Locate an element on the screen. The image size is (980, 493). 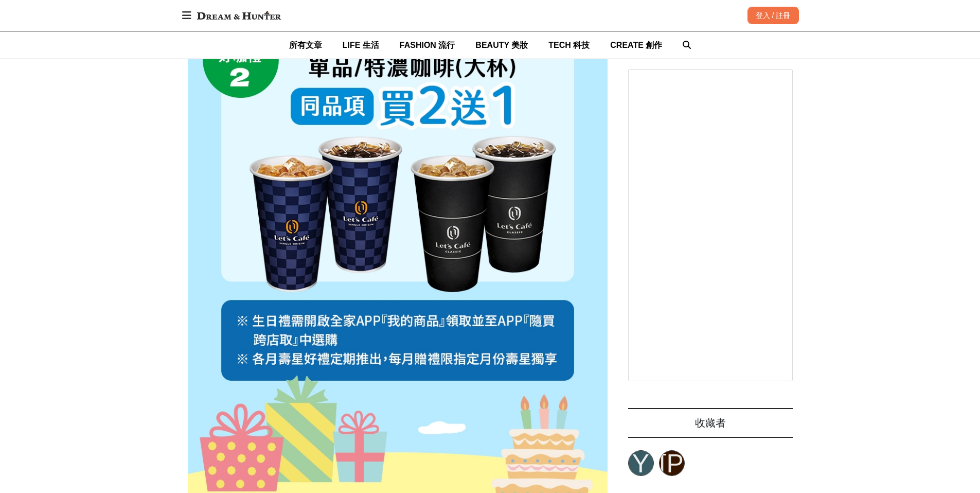
div: Y is located at coordinates (641, 463).